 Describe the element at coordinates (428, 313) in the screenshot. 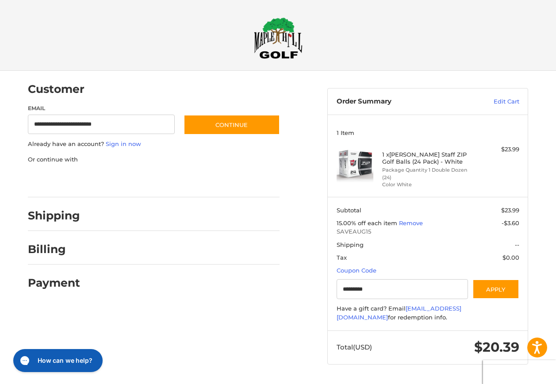

I see `div: Have a gift card? Email for redemption info.` at that location.